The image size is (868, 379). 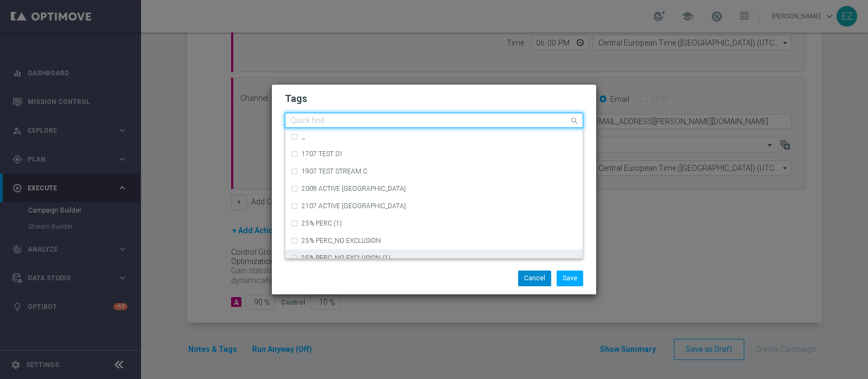 I want to click on div: 25% PERC (1), so click(x=434, y=223).